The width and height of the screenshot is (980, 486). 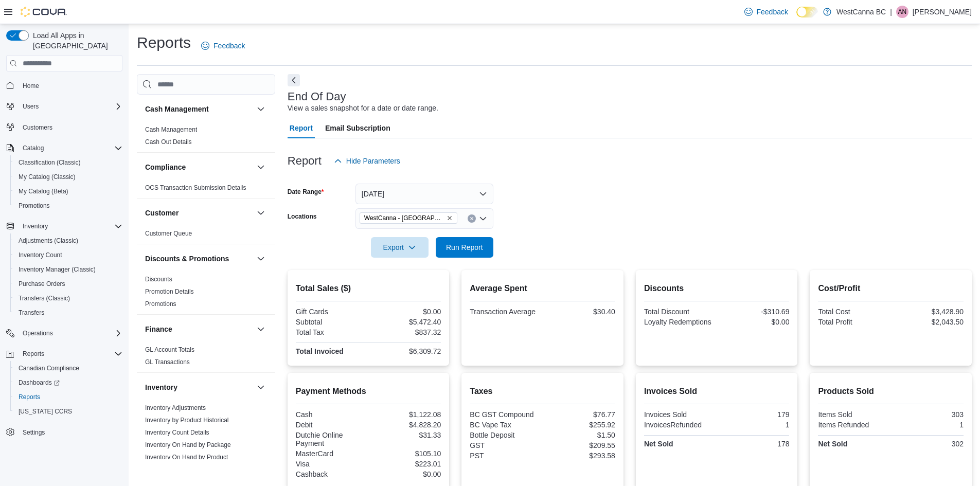 I want to click on h3: Discounts & Promotions, so click(x=187, y=259).